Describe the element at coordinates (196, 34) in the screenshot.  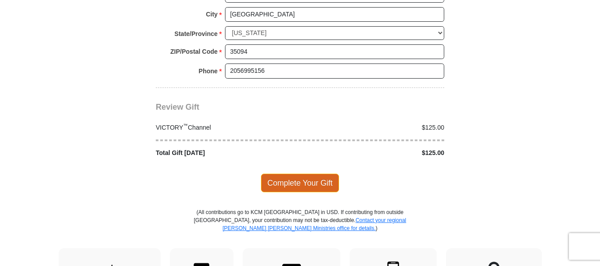
I see `strong: State/Province` at that location.